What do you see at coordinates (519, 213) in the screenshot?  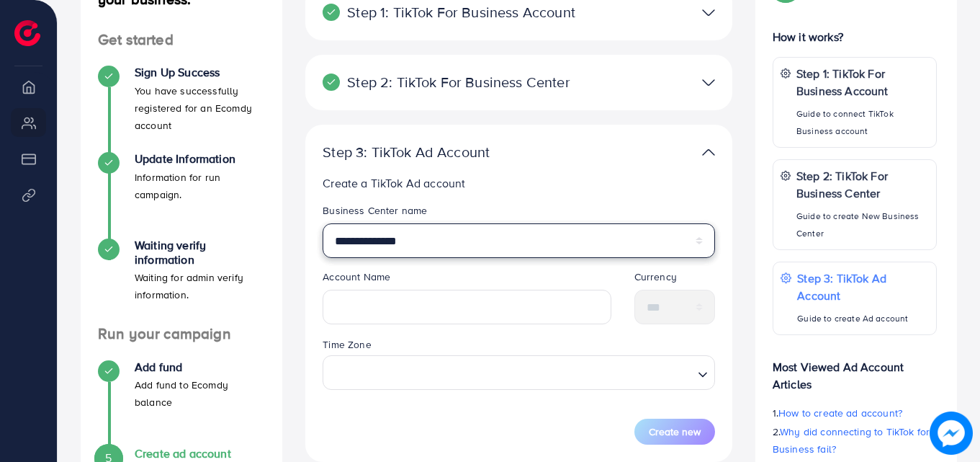 I see `legend: Business Center name` at bounding box center [519, 213].